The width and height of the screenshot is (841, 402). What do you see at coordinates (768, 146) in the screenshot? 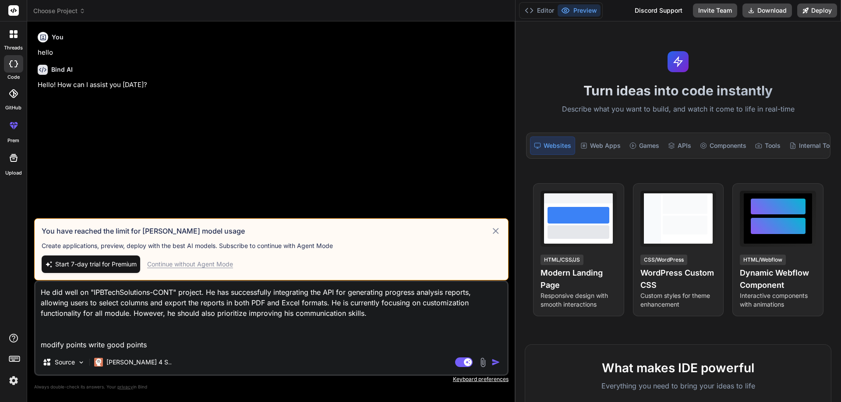
I see `div: Tools` at bounding box center [768, 146].